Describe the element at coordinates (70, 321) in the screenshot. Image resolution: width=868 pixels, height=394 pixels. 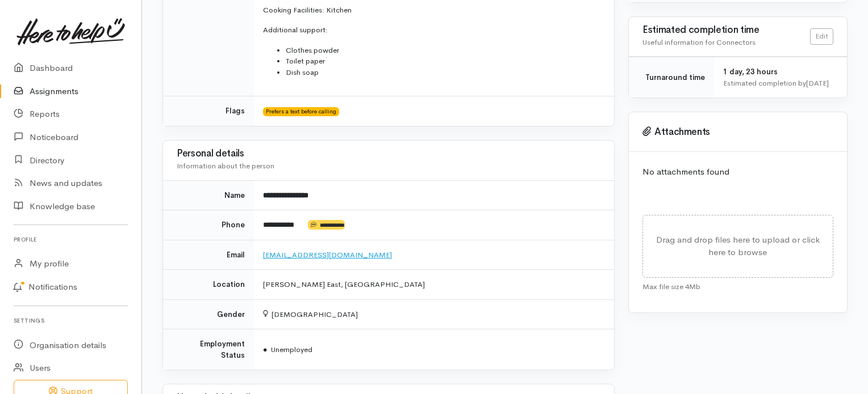
I see `h6: Settings` at that location.